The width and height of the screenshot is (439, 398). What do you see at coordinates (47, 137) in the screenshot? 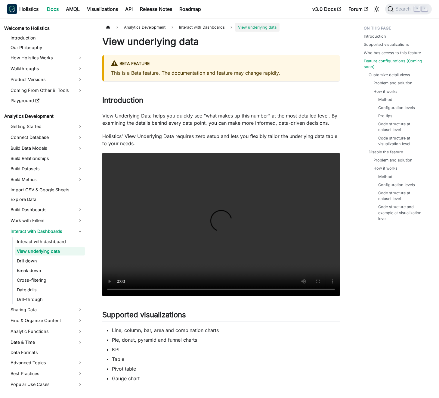
I see `a: Connect Database` at bounding box center [47, 137].